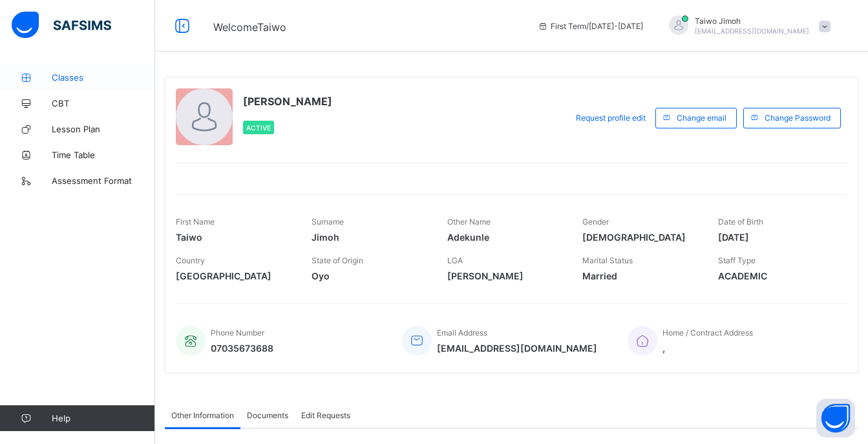 This screenshot has height=444, width=868. I want to click on span: Oyo, so click(369, 275).